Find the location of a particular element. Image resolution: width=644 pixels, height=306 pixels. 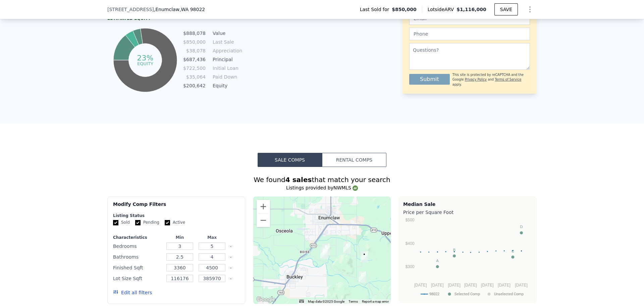

td: $35,064 is located at coordinates (194, 77).